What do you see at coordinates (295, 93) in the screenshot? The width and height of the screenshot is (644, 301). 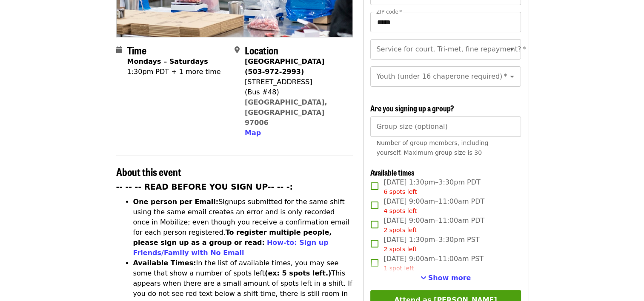 I see `div: (Bus #48)` at bounding box center [295, 93].